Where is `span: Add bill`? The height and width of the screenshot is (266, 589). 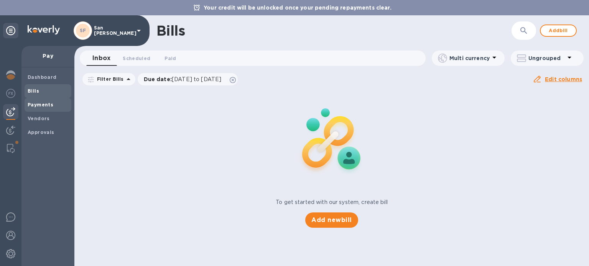 span: Add bill is located at coordinates (558, 31).